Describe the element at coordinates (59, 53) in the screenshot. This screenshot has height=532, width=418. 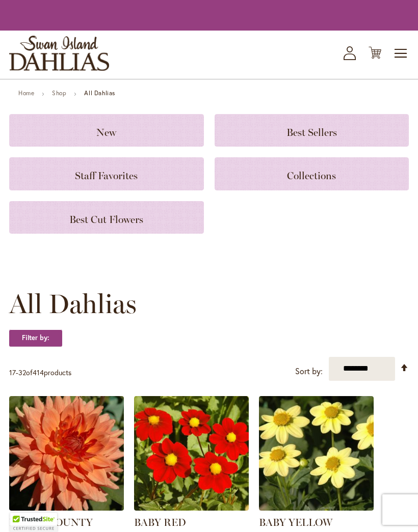
I see `a: store logo` at that location.